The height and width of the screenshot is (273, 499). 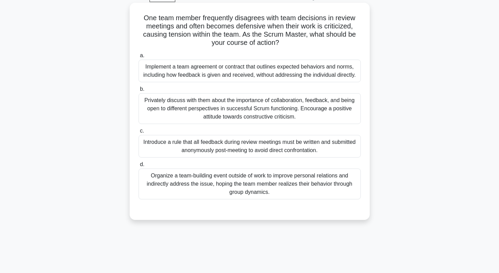 I want to click on div: Implement a team agreement or contract that outlines expected behaviors and norms, including how ..., so click(x=249, y=71).